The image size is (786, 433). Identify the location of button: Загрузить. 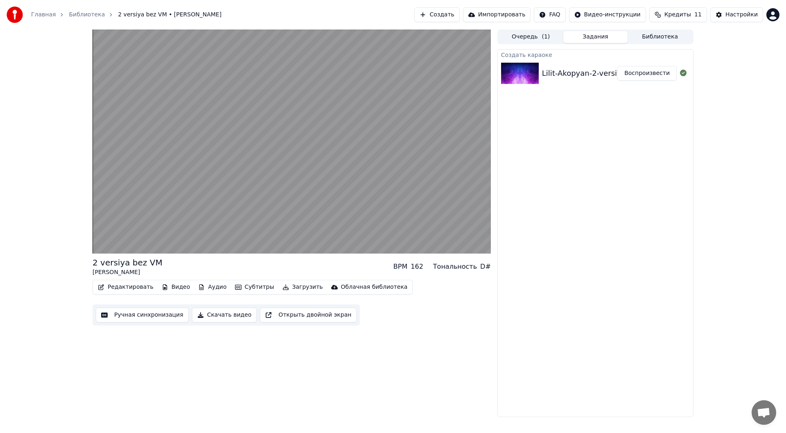
(303, 287).